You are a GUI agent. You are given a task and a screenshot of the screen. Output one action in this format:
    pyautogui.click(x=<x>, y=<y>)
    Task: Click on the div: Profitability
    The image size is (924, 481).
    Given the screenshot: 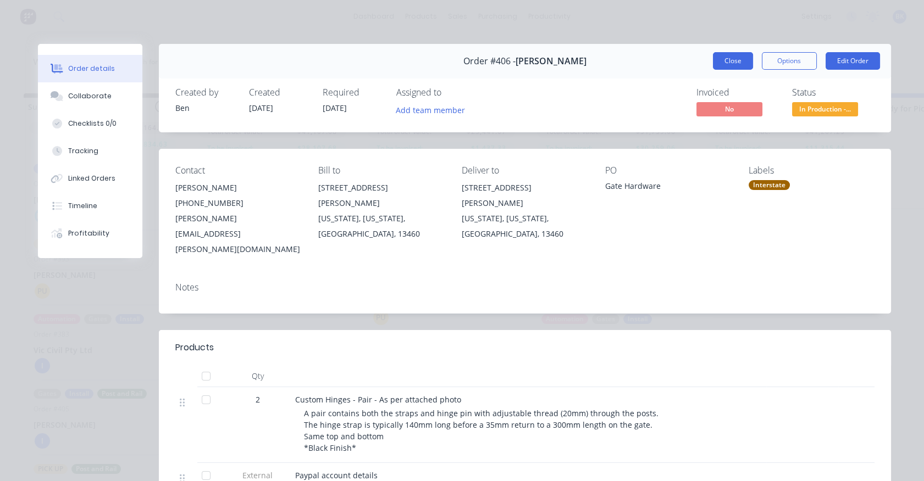 What is the action you would take?
    pyautogui.click(x=88, y=234)
    